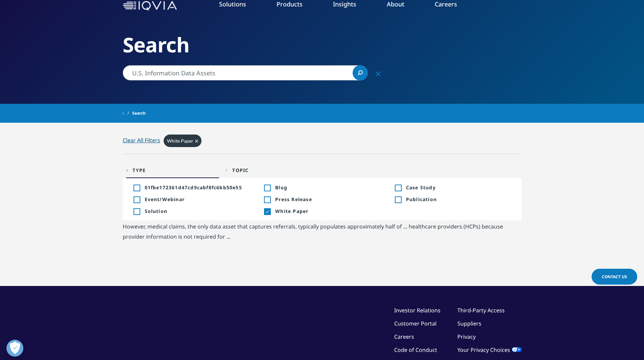  Describe the element at coordinates (322, 187) in the screenshot. I see `li: Inclusion filter on Blog; +66 results` at that location.